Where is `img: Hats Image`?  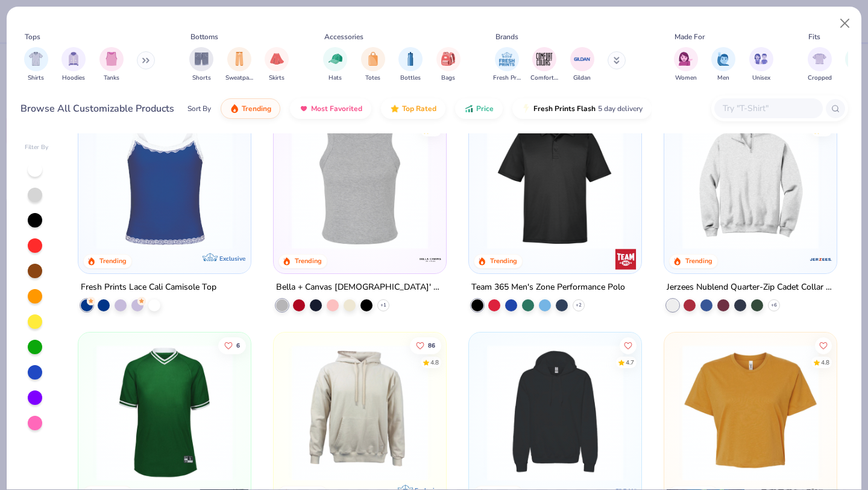
img: Hats Image is located at coordinates (335, 59).